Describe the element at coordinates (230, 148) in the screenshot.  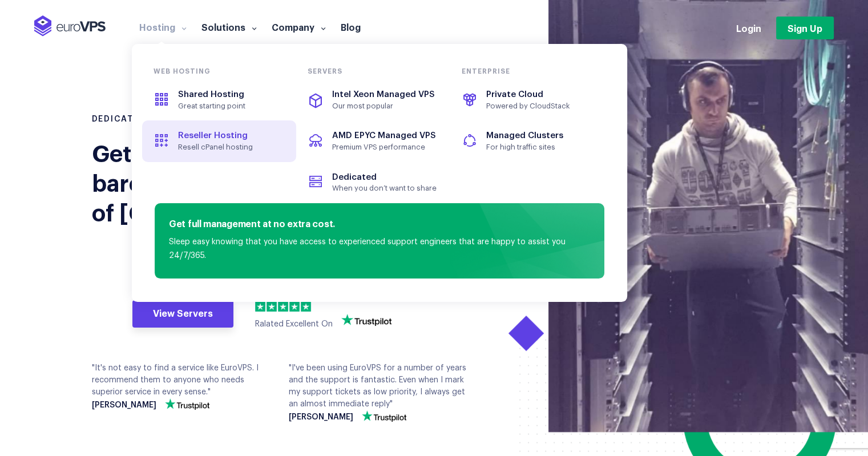
I see `span: Resell cPanel hosting` at that location.